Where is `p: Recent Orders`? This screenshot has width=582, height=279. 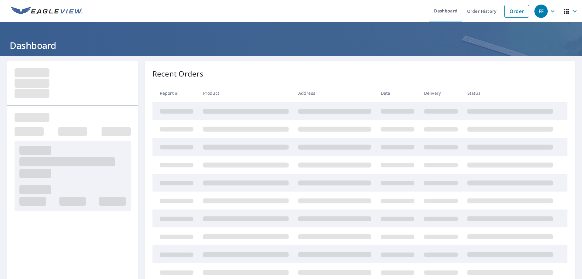
p: Recent Orders is located at coordinates (178, 74).